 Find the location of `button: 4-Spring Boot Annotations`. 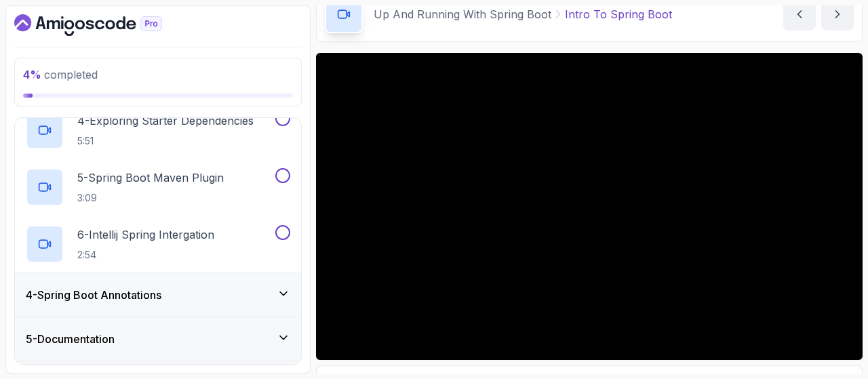

button: 4-Spring Boot Annotations is located at coordinates (158, 295).